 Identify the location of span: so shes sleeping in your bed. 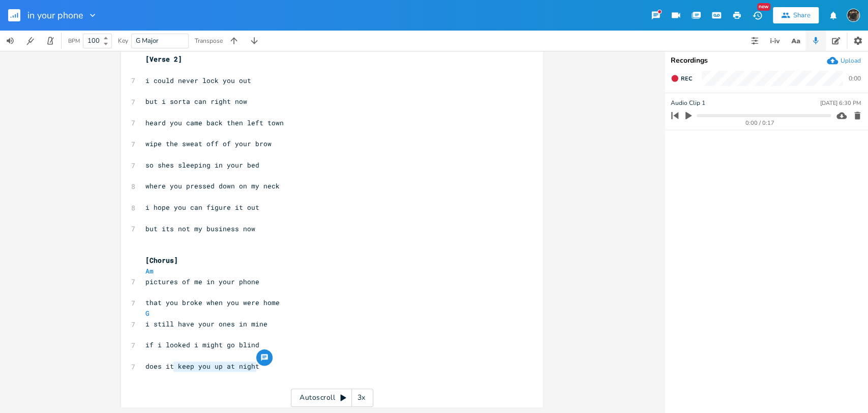
(202, 165).